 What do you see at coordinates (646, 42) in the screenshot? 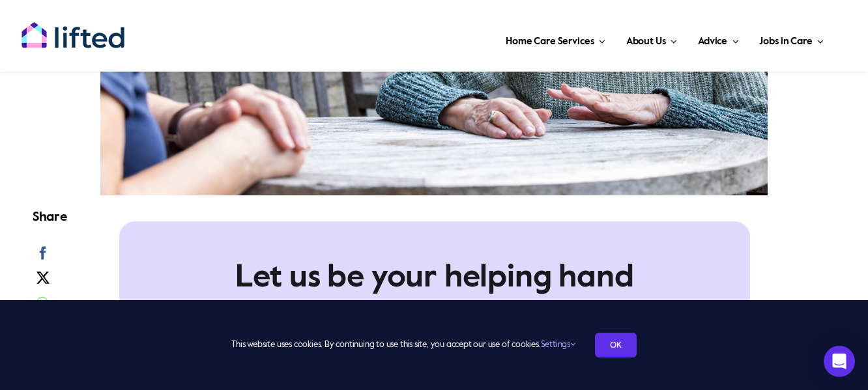
I see `span: About Us` at bounding box center [646, 42].